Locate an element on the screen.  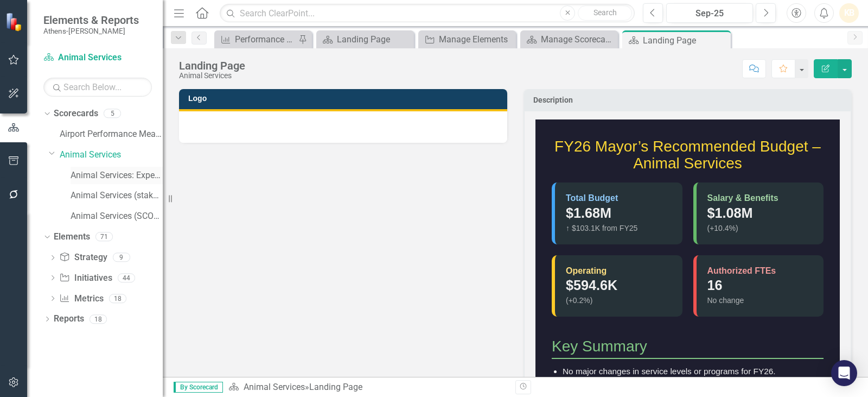
input: Search ClearPoint... is located at coordinates (427, 13).